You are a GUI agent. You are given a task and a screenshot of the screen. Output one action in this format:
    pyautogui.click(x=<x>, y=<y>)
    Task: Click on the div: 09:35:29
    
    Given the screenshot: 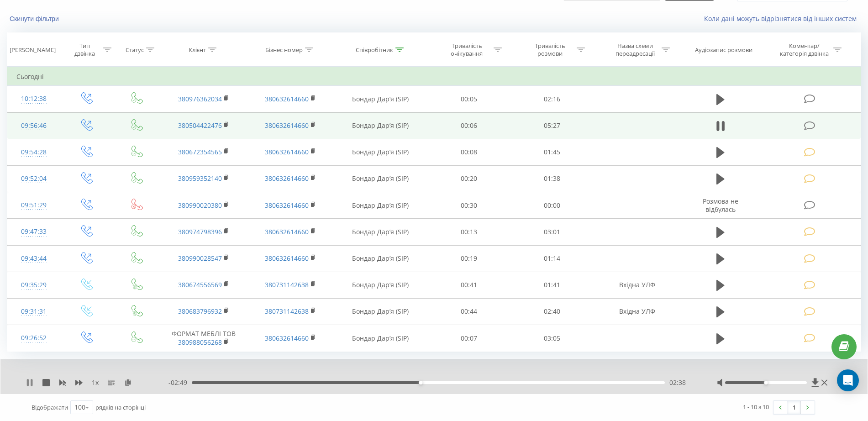 What is the action you would take?
    pyautogui.click(x=34, y=285)
    